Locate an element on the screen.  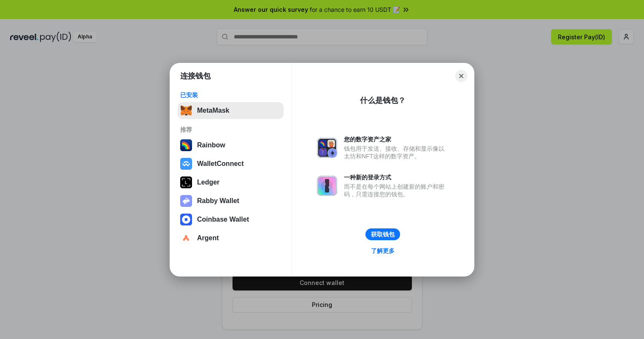
a: 了解更多 is located at coordinates (383, 251).